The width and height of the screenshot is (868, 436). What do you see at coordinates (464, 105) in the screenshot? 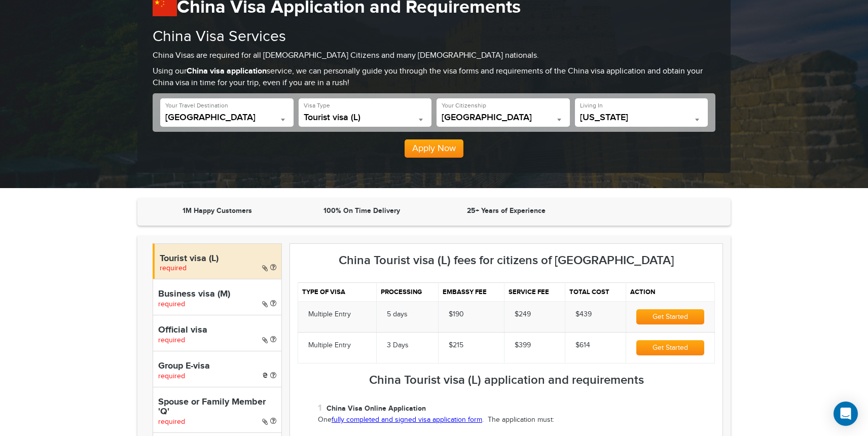
I see `label: Your Citizenship` at bounding box center [464, 105].